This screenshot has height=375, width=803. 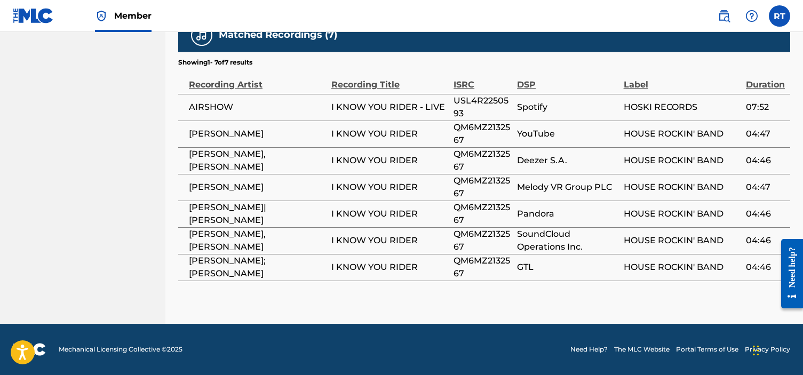 What do you see at coordinates (29, 349) in the screenshot?
I see `img: logo` at bounding box center [29, 349].